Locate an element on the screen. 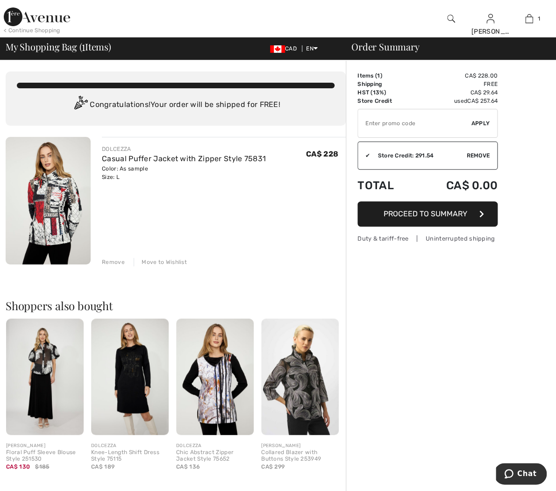 This screenshot has height=491, width=556. span: CA$ 136 is located at coordinates (188, 466).